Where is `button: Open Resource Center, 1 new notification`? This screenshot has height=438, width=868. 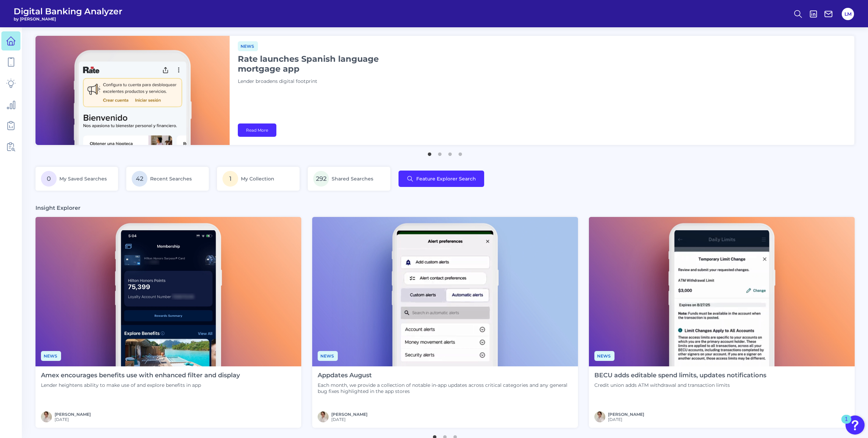 button: Open Resource Center, 1 new notification is located at coordinates (855, 425).